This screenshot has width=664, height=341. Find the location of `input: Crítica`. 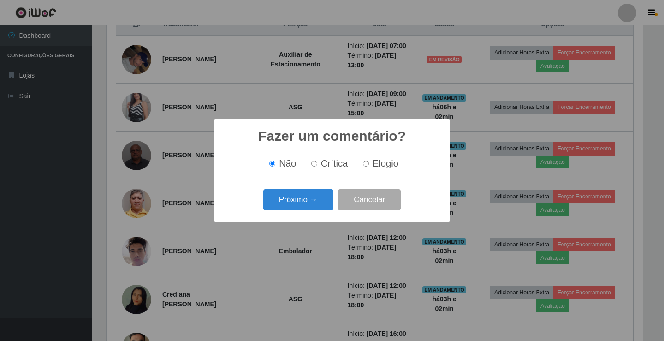

input: Crítica is located at coordinates (314, 163).